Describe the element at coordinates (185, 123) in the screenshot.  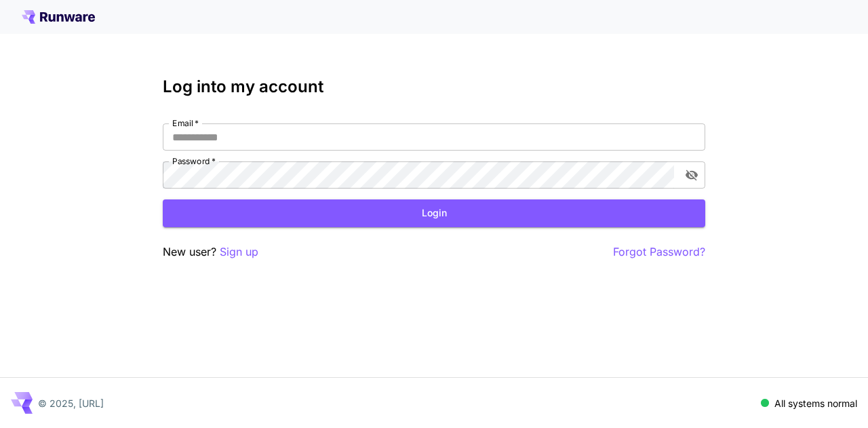
I see `label: Email` at that location.